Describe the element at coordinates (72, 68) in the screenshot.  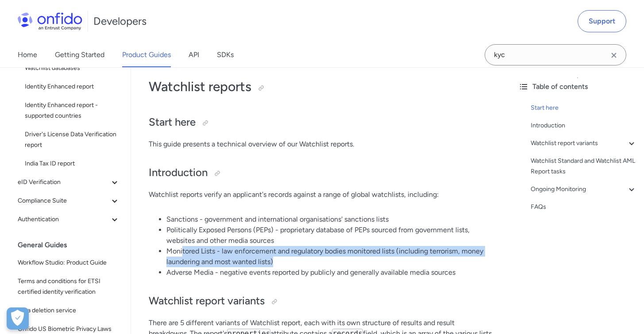
I see `span: Watchlist databases` at that location.